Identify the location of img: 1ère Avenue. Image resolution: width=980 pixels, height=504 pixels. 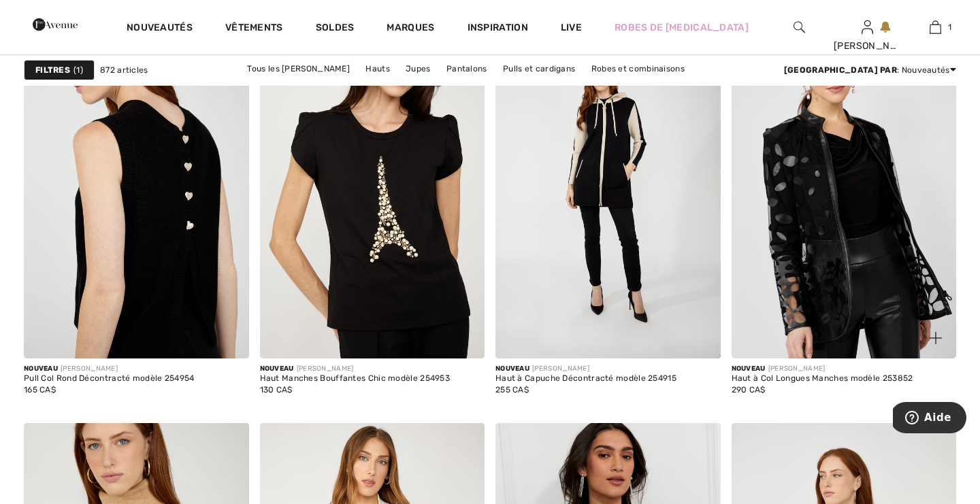
(55, 25).